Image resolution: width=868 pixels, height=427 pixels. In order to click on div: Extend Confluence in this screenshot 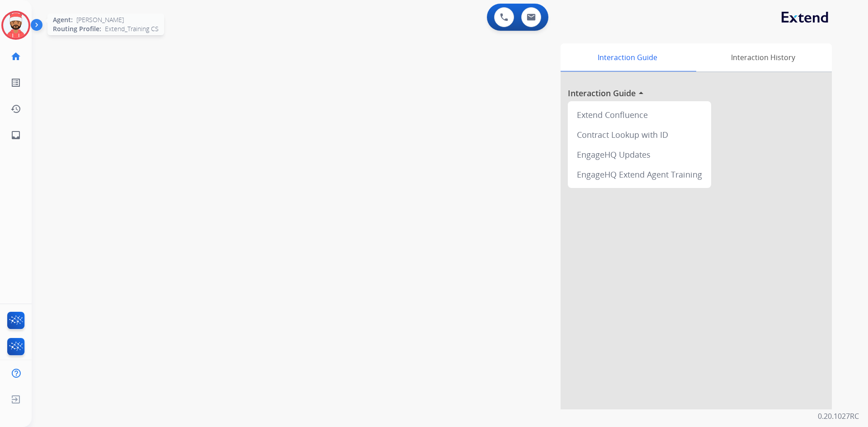, I will do `click(639, 115)`.